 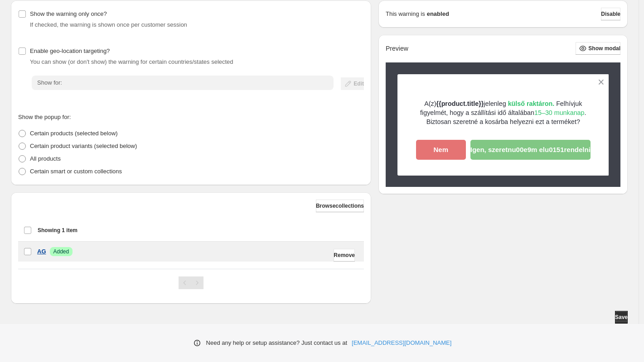 I want to click on span: Showing 1 item, so click(x=58, y=230).